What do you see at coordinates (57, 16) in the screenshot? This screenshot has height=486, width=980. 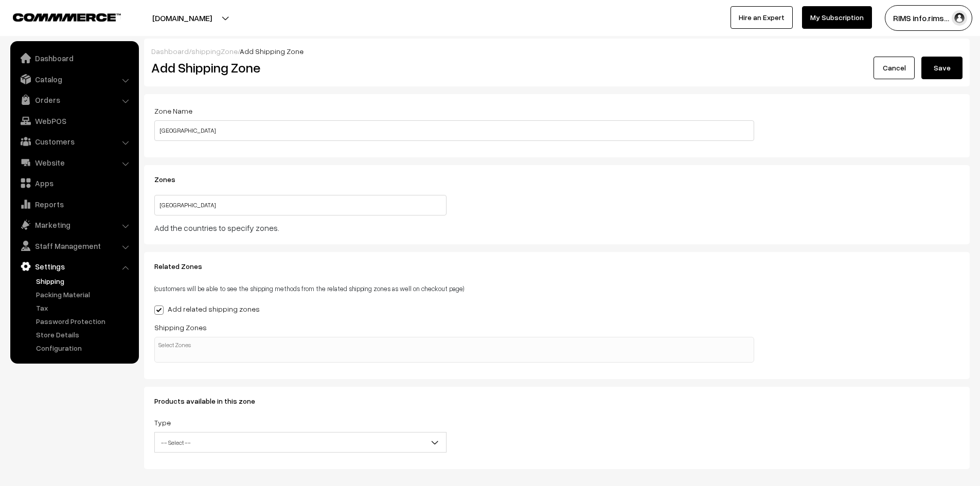 I see `a: COMMMERCE` at bounding box center [57, 16].